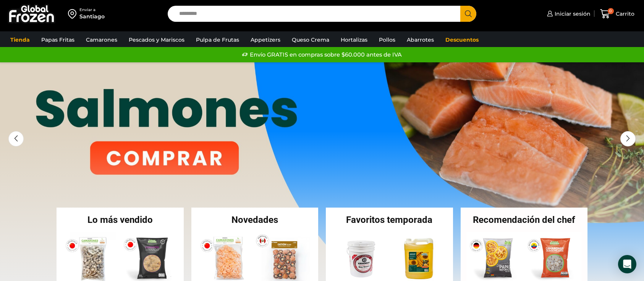  Describe the element at coordinates (74, 14) in the screenshot. I see `img: address-field-icon.svg` at that location.